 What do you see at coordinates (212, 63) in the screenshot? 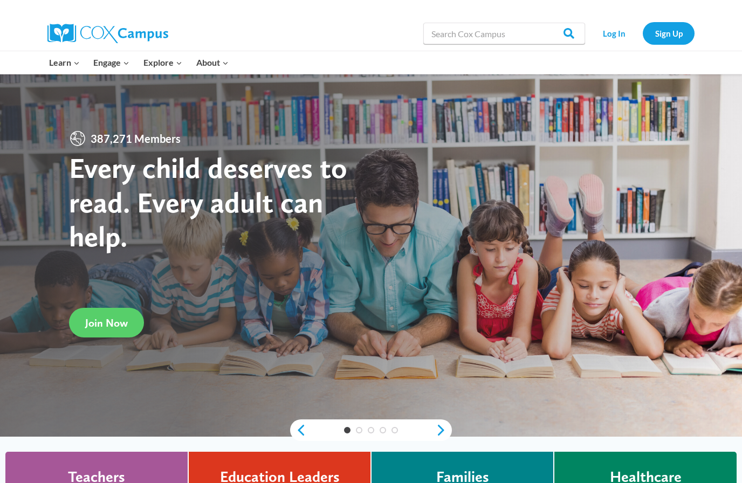
I see `span: About` at bounding box center [212, 63].